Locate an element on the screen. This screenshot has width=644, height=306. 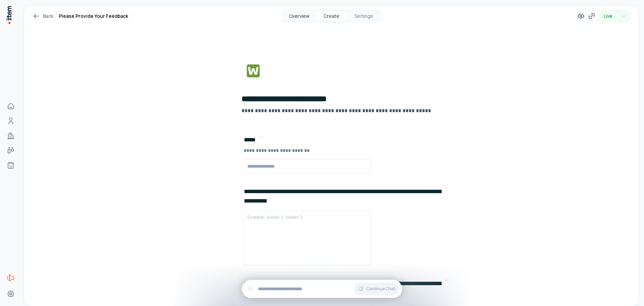
a: Contacts is located at coordinates (11, 121).